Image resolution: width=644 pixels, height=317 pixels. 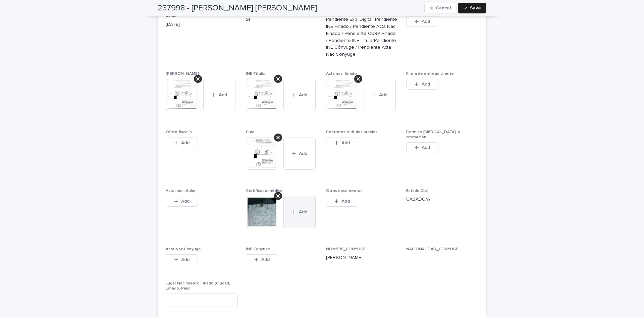 What do you see at coordinates (417, 191) in the screenshot?
I see `span: Estado Civil` at bounding box center [417, 191].